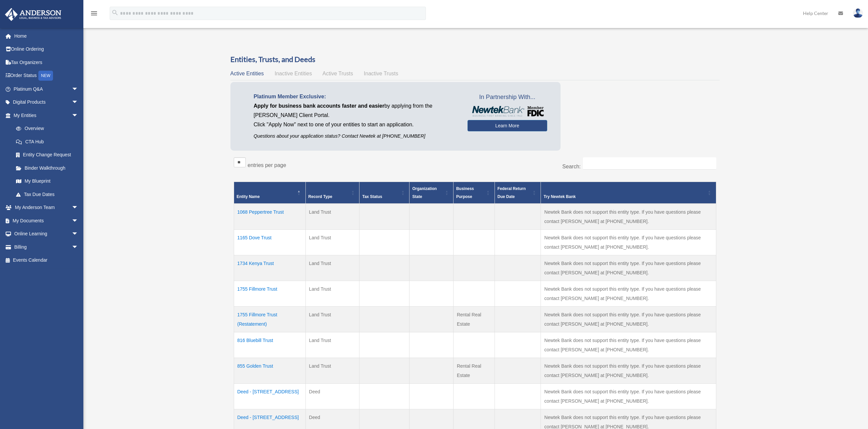 This screenshot has height=429, width=868. Describe the element at coordinates (247, 74) in the screenshot. I see `span: Active Entities` at that location.